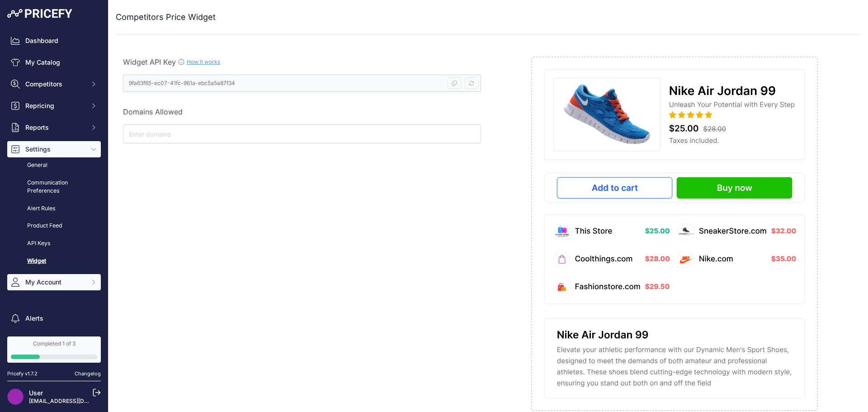 Image resolution: width=868 pixels, height=412 pixels. What do you see at coordinates (54, 343) in the screenshot?
I see `div: Completed 1 of 3` at bounding box center [54, 343].